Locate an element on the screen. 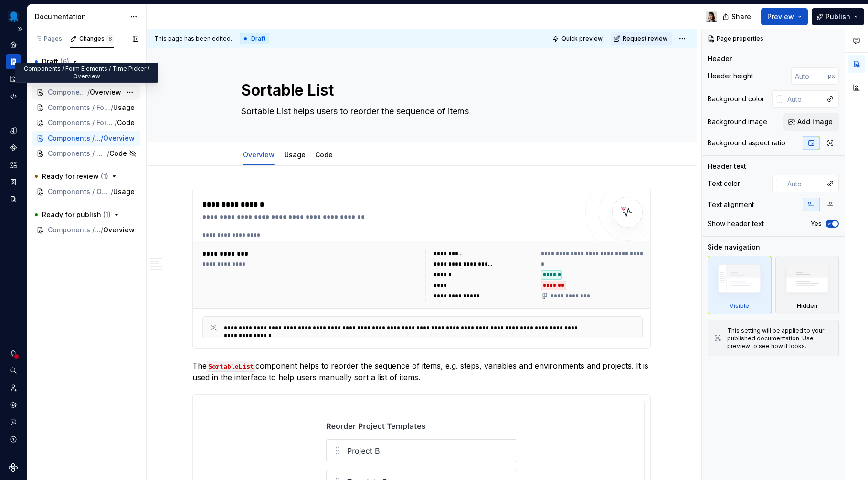 The height and width of the screenshot is (480, 868). div: Code automation is located at coordinates (13, 96).